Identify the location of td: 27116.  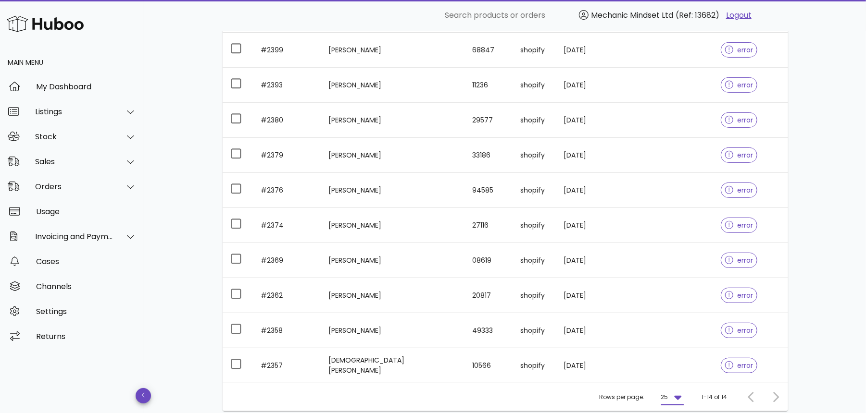
(488, 225).